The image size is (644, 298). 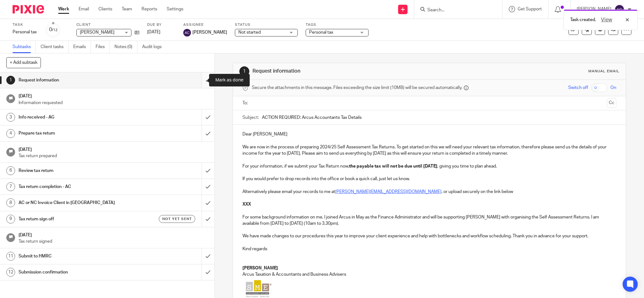 I want to click on div: Manual email, so click(x=604, y=71).